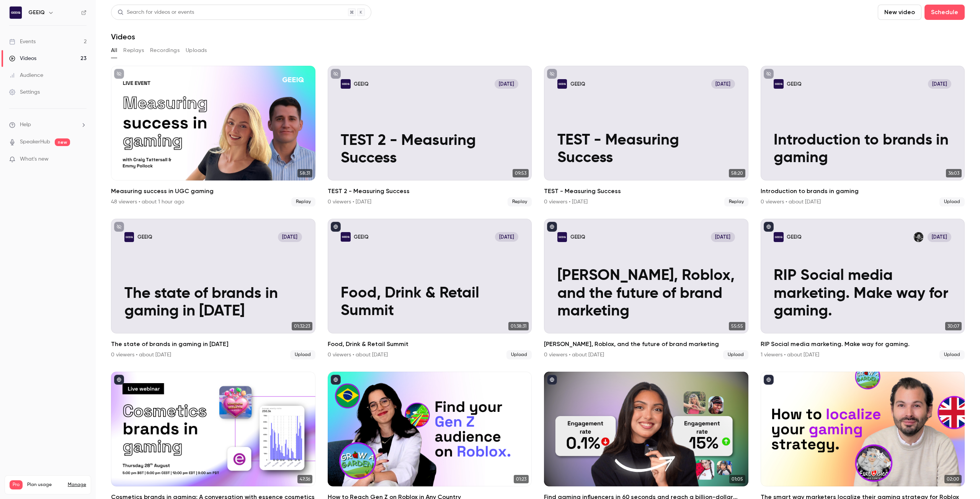 This screenshot has height=499, width=980. I want to click on p: RIP Social media marketing. Make way for gaming., so click(863, 294).